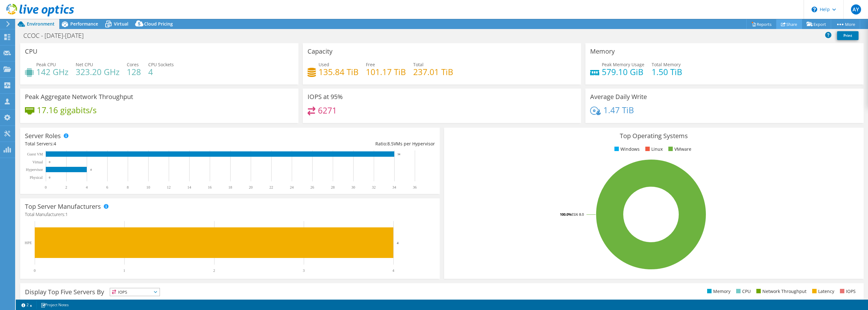  I want to click on a: 2, so click(27, 305).